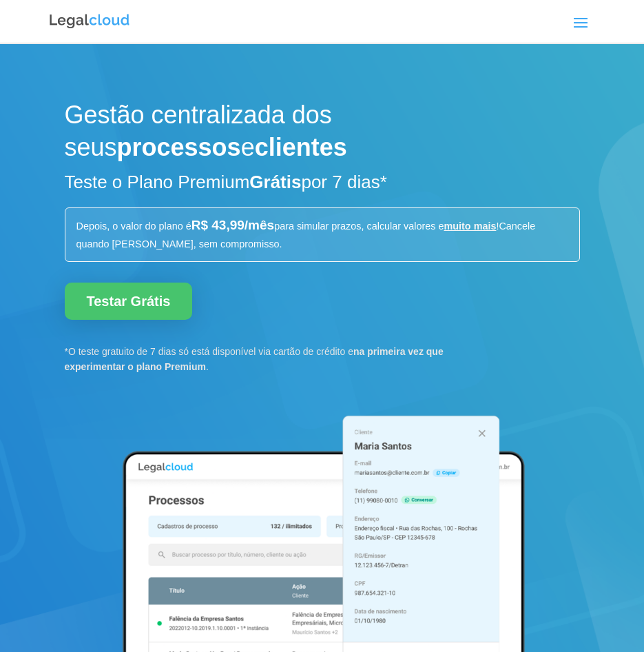 Image resolution: width=644 pixels, height=652 pixels. What do you see at coordinates (470, 226) in the screenshot?
I see `a: muito mais` at bounding box center [470, 226].